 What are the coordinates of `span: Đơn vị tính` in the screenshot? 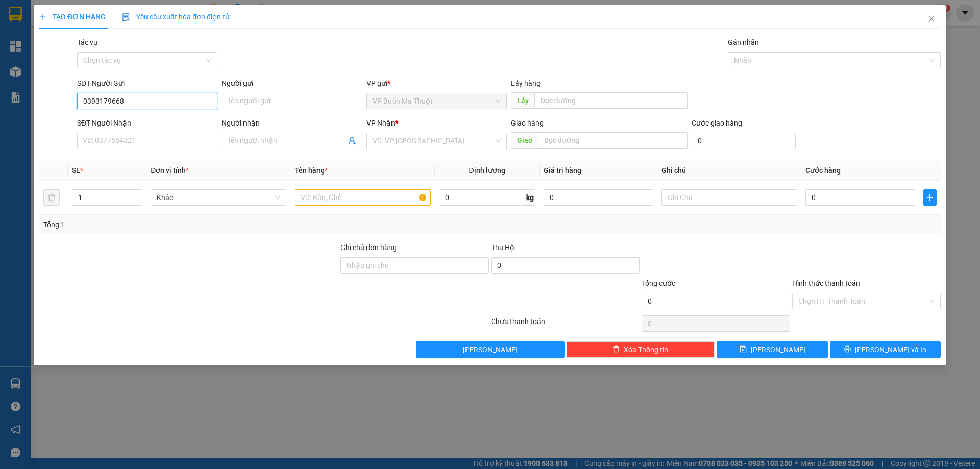 It's located at (169, 170).